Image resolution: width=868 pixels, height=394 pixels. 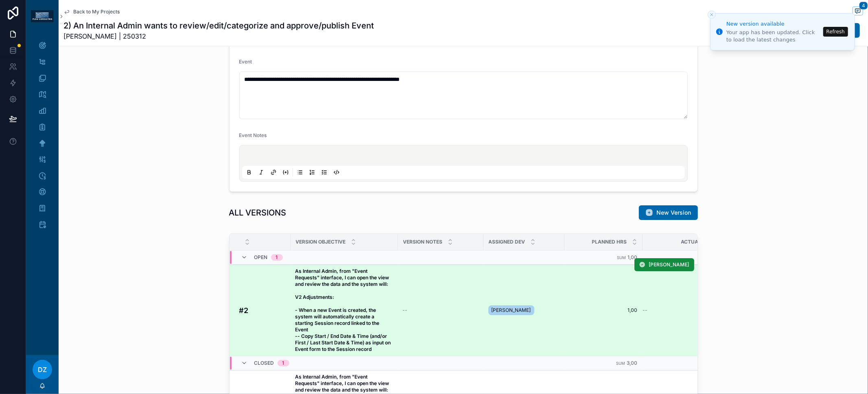 I want to click on button: Close toast, so click(x=711, y=15).